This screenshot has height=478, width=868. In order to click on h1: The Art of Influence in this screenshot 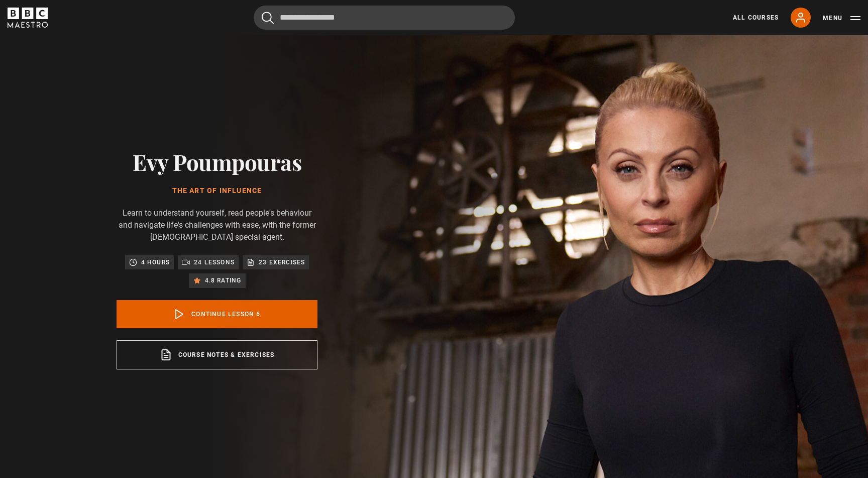, I will do `click(217, 191)`.